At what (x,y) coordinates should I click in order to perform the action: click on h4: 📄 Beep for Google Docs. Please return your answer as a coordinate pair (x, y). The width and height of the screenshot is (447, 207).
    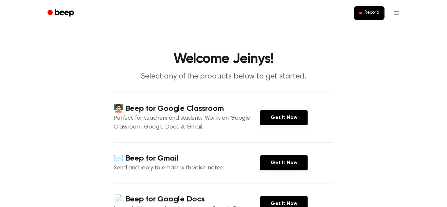
    Looking at the image, I should click on (187, 199).